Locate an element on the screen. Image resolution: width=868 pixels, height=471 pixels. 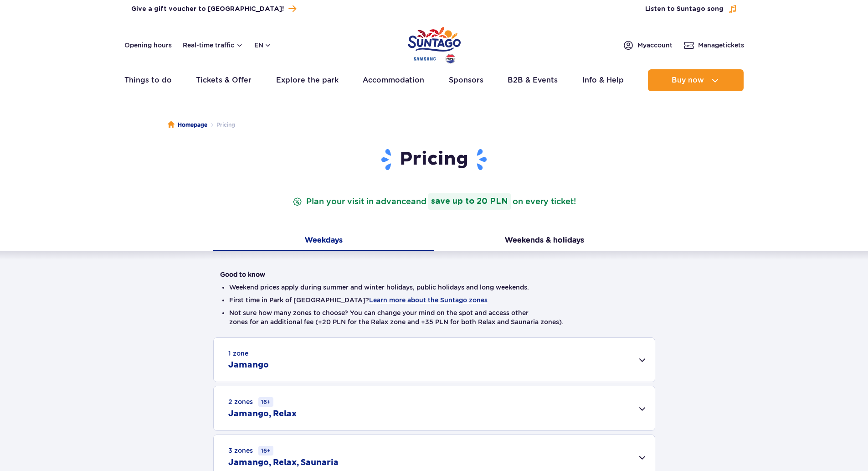
li: Pricing is located at coordinates (221, 125).